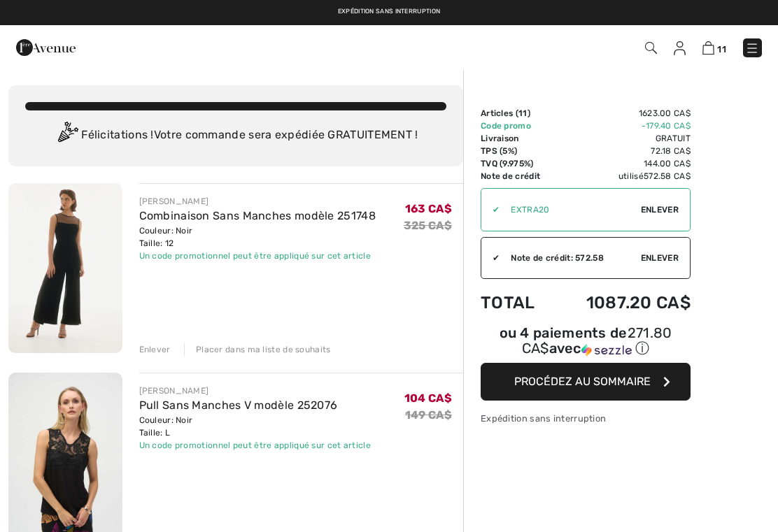 This screenshot has width=778, height=532. What do you see at coordinates (586, 345) in the screenshot?
I see `div: ou 4 paiements de271.80 CA$avecSezzle Cliquez pour en savoir plus sur Sezzle` at bounding box center [586, 345].